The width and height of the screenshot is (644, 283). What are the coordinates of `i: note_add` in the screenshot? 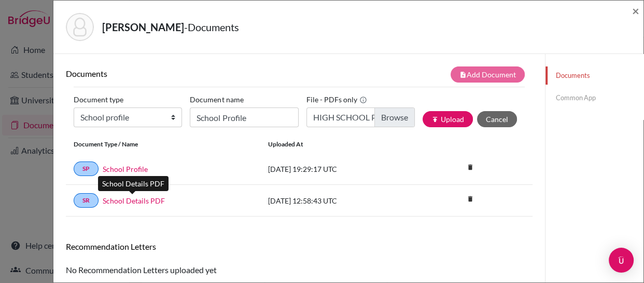 It's located at (463, 75).